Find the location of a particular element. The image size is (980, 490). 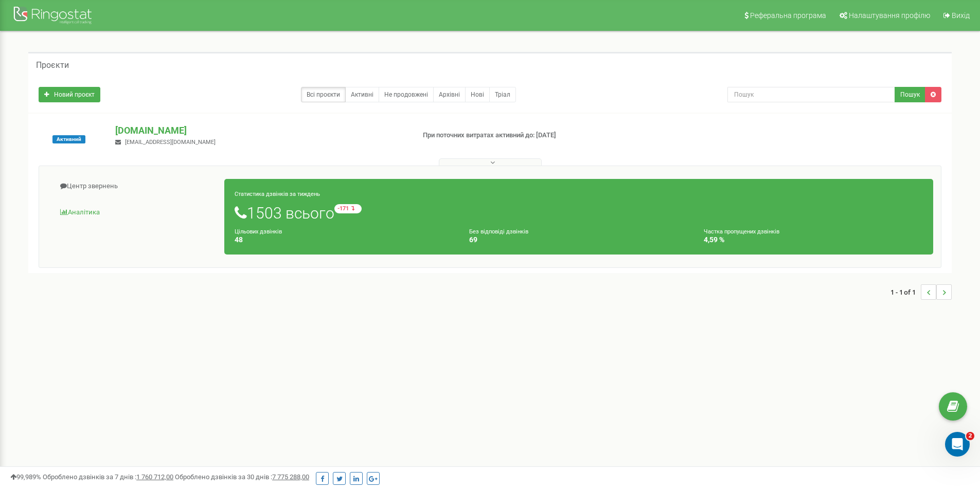

a: Архівні is located at coordinates (449, 95).